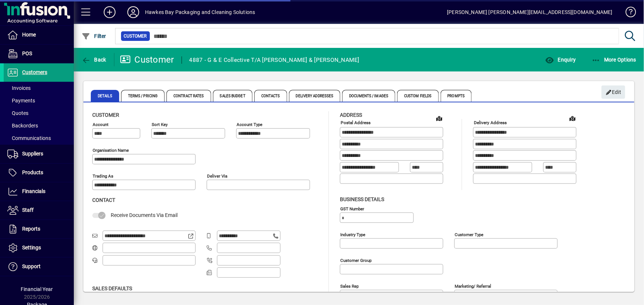 This screenshot has height=305, width=644. Describe the element at coordinates (94, 60) in the screenshot. I see `span: Back` at that location.